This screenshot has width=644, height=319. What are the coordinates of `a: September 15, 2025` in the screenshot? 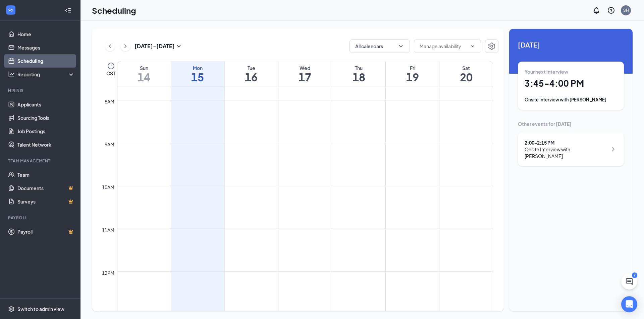 It's located at (198, 74).